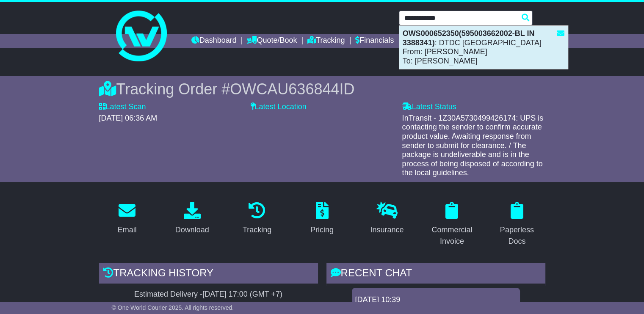 This screenshot has height=314, width=644. I want to click on div: Paperless Docs, so click(516, 236).